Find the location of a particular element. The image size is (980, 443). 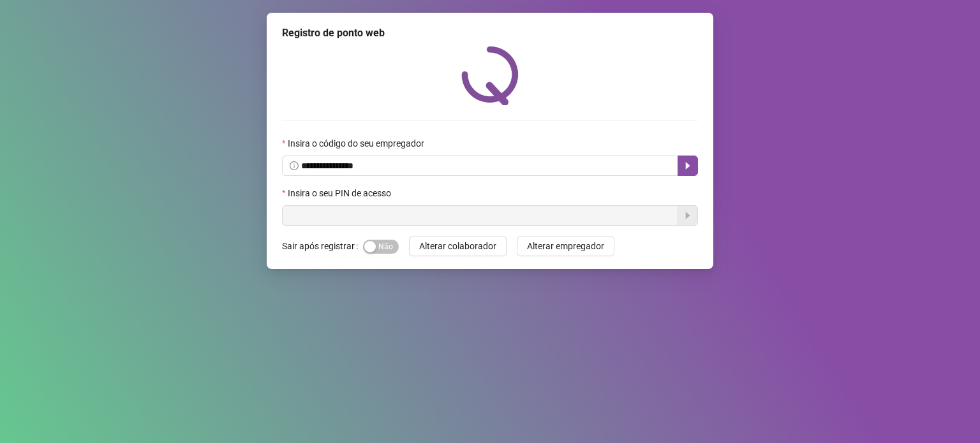

span: info-circle is located at coordinates (294, 166).